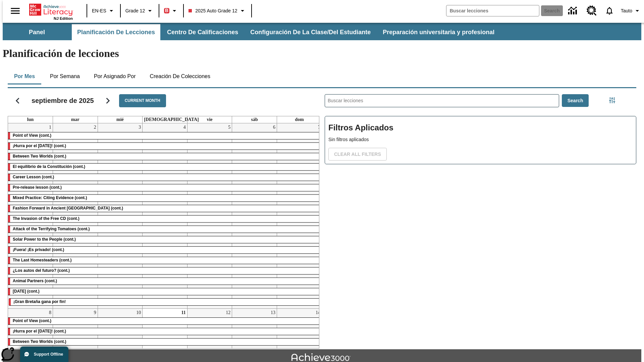  Describe the element at coordinates (63, 101) in the screenshot. I see `h2: septiembre de 2025` at that location.